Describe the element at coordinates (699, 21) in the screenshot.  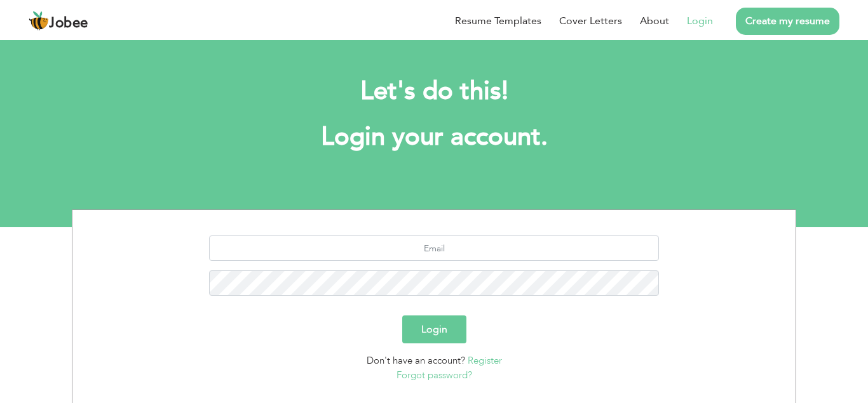
I see `a: Login` at that location.